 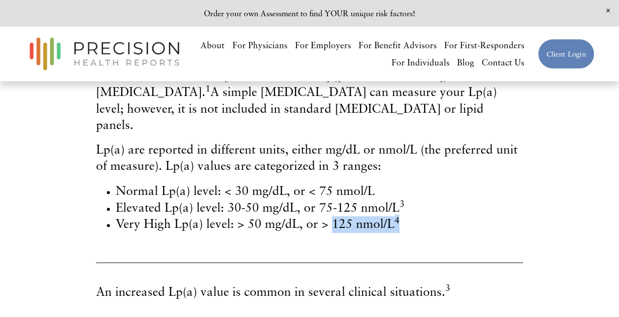 What do you see at coordinates (503, 62) in the screenshot?
I see `a: Contact Us` at bounding box center [503, 62].